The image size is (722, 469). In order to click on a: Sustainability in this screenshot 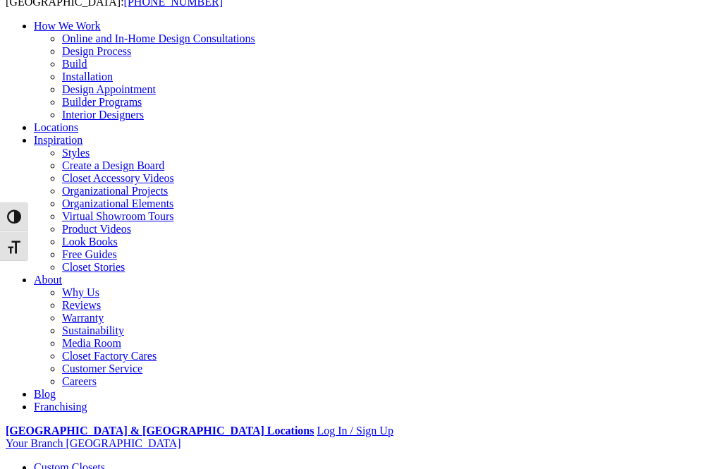, I will do `click(93, 330)`.